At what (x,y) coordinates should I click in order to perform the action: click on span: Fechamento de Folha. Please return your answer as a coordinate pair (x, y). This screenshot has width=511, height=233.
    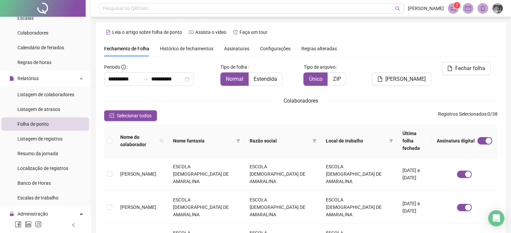
    Looking at the image, I should click on (127, 49).